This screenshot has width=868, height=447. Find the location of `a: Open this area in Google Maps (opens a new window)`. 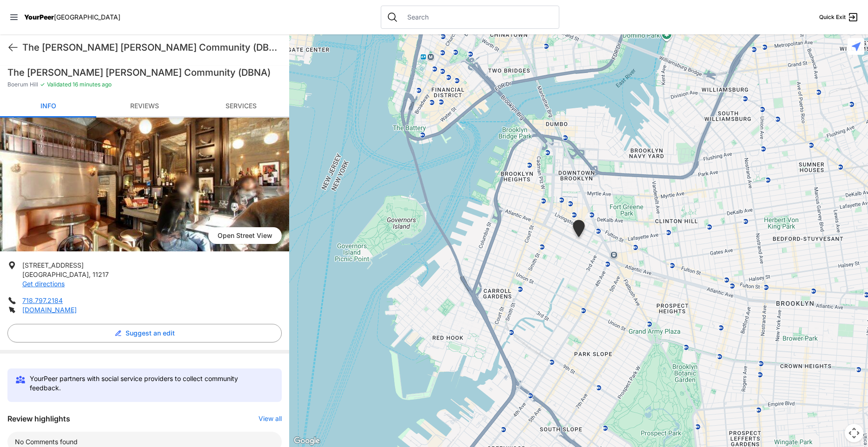

a: Open this area in Google Maps (opens a new window) is located at coordinates (307, 442).